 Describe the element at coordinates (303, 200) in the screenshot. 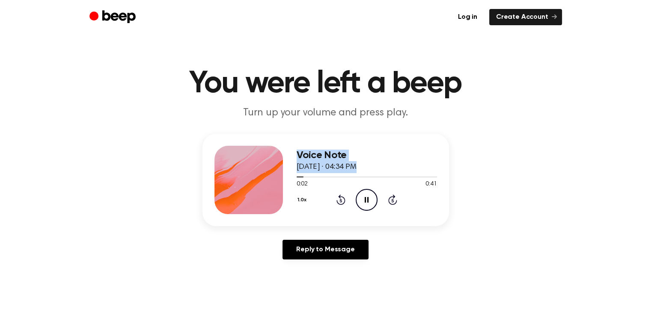

I see `button: 1.0x` at that location.